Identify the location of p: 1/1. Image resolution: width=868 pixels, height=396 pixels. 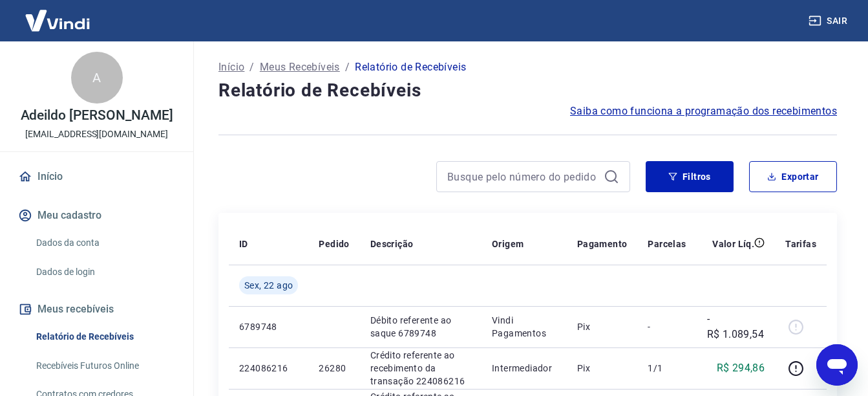
(667, 368).